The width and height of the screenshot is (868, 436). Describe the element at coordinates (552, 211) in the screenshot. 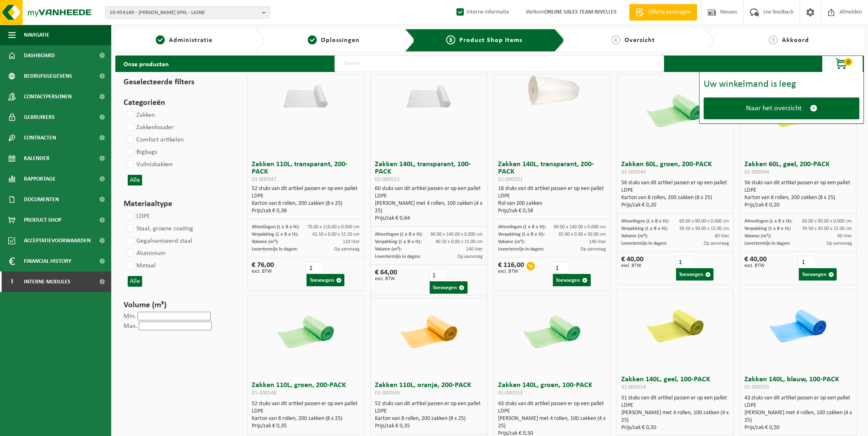

I see `div: Prijs/zak € 0,58` at that location.